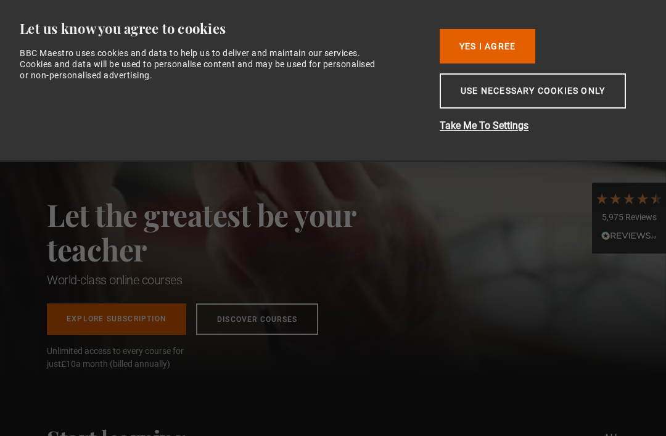  What do you see at coordinates (629, 218) in the screenshot?
I see `div: 5,975 ReviewsRead All Reviews` at bounding box center [629, 218].